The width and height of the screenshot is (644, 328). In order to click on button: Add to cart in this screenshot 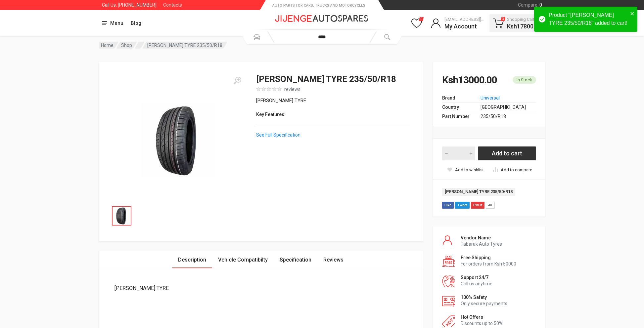, I will do `click(507, 154)`.